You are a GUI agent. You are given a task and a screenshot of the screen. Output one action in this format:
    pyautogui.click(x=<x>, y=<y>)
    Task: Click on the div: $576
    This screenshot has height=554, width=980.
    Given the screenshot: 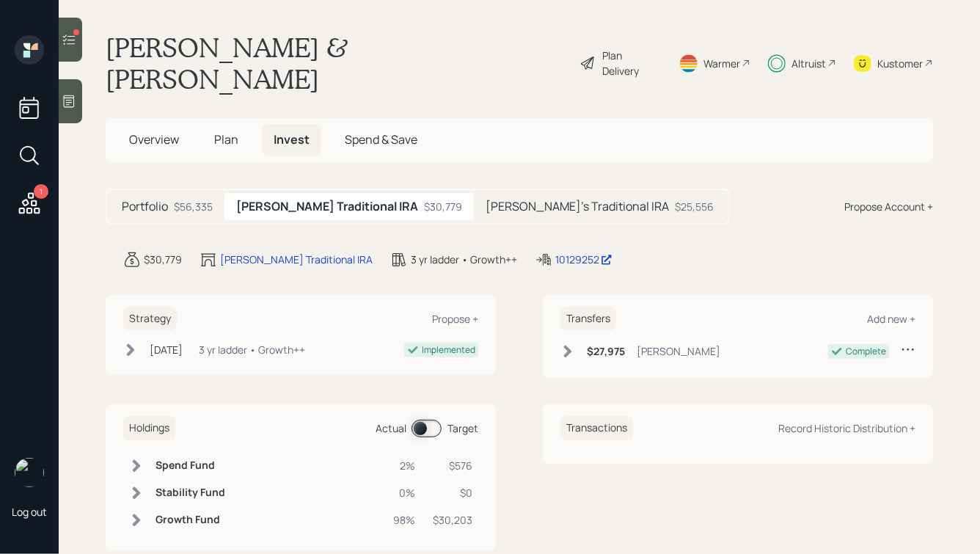 What is the action you would take?
    pyautogui.click(x=453, y=465)
    